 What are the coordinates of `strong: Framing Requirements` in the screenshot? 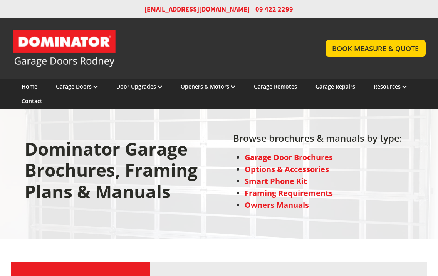 It's located at (289, 193).